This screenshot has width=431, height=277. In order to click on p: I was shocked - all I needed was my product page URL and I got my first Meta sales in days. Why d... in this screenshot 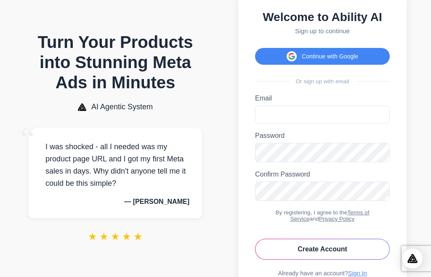, I will do `click(115, 165)`.